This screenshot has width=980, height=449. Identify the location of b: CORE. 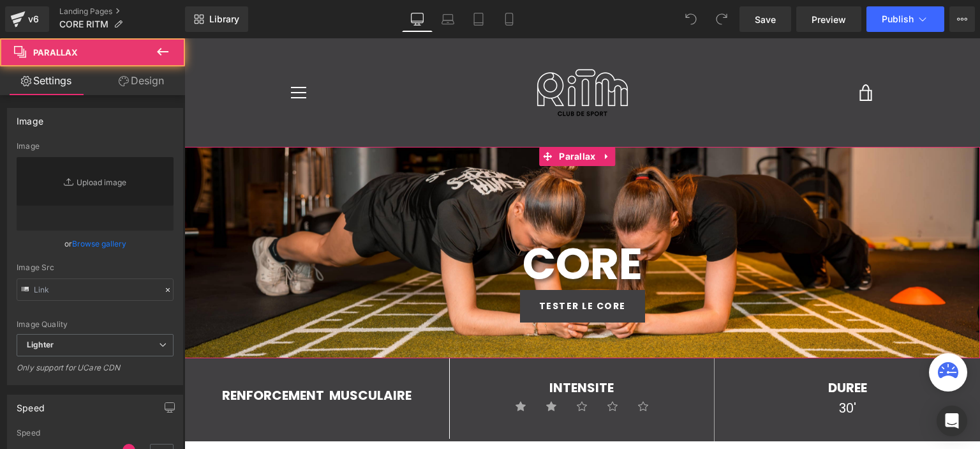
(398, 225).